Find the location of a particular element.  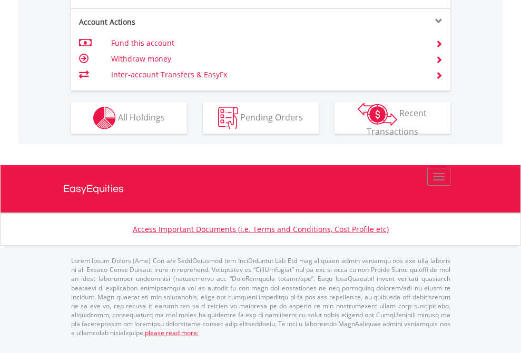

img: transactions-zar-wht.png is located at coordinates (377, 114).